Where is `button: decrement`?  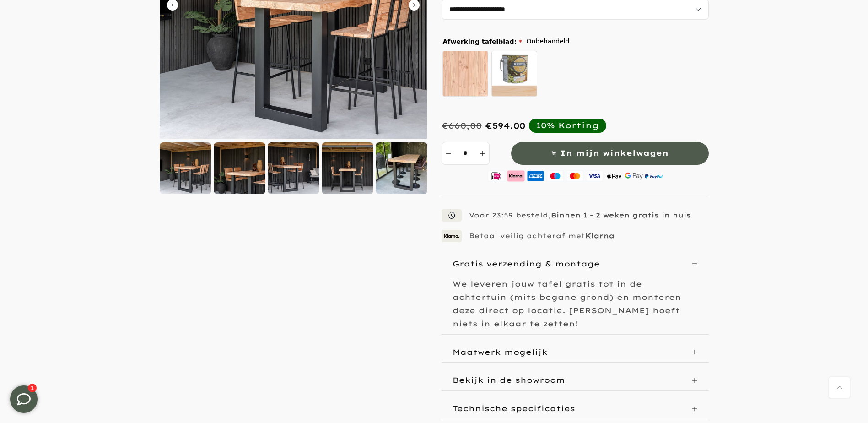 button: decrement is located at coordinates (448, 154).